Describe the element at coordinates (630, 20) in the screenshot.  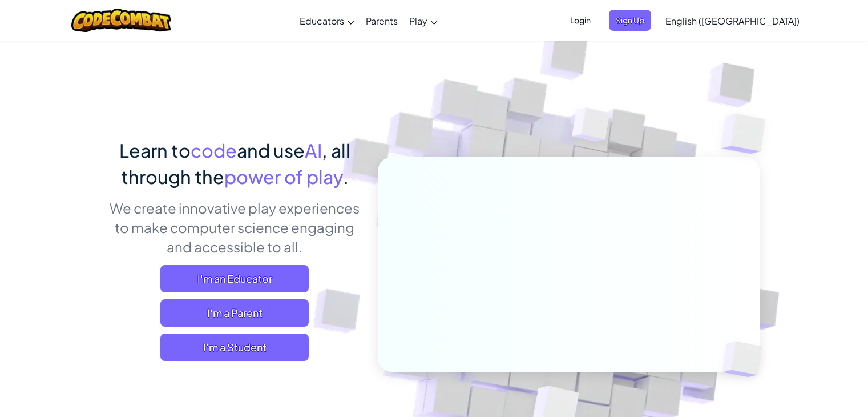
I see `button: Sign Up` at that location.